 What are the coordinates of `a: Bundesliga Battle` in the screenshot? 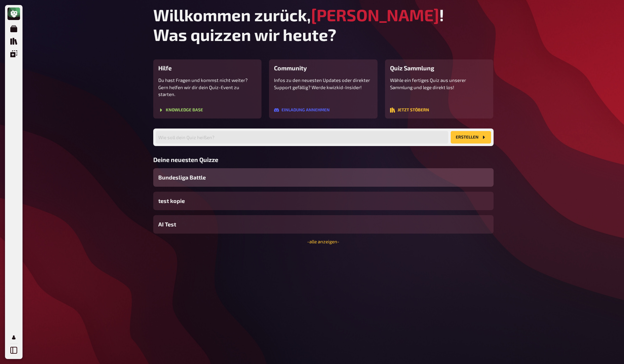 It's located at (323, 177).